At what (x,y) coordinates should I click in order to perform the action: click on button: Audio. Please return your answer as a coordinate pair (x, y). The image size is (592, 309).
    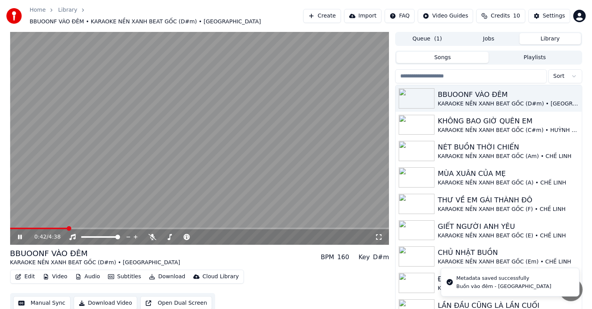
    Looking at the image, I should click on (88, 277).